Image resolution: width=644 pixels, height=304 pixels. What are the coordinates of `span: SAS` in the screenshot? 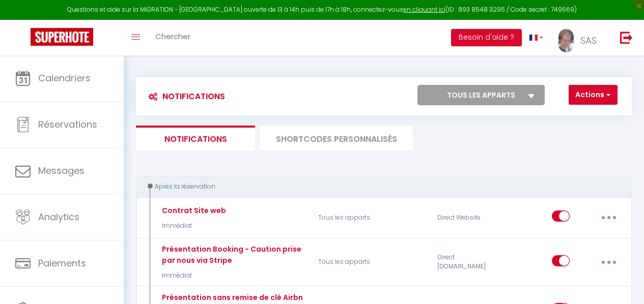 It's located at (588, 40).